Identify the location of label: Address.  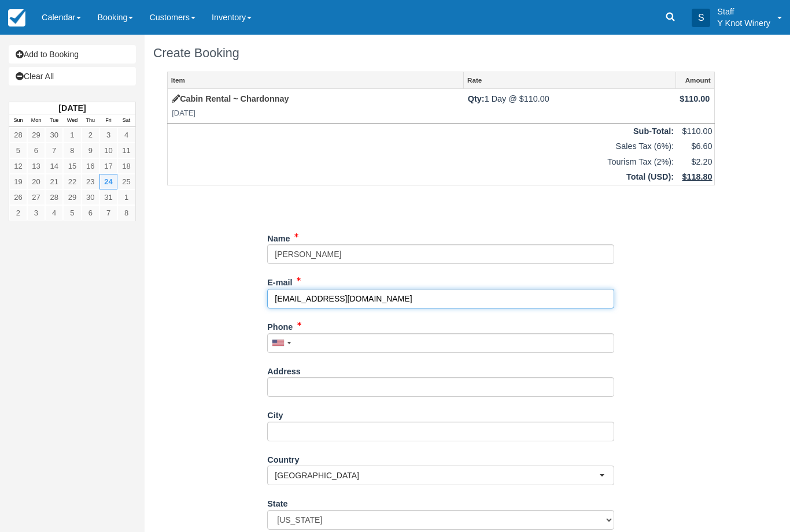
(284, 370).